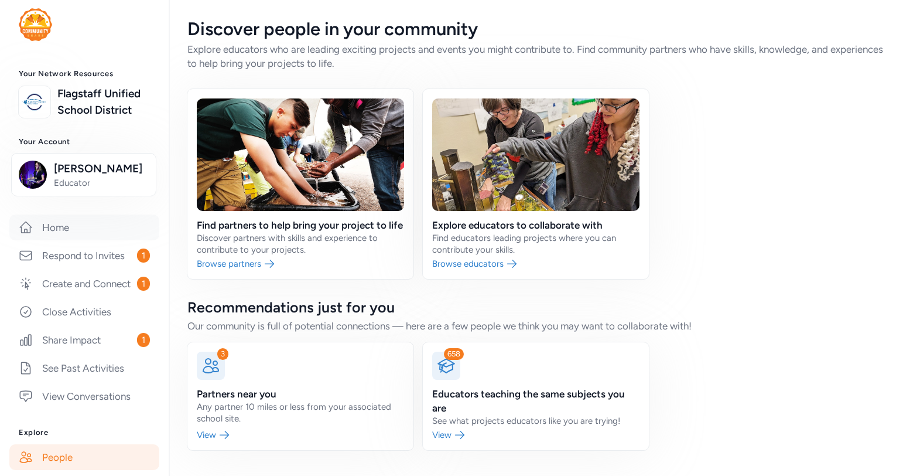 The width and height of the screenshot is (903, 476). What do you see at coordinates (84, 368) in the screenshot?
I see `a: See Past Activities` at bounding box center [84, 368].